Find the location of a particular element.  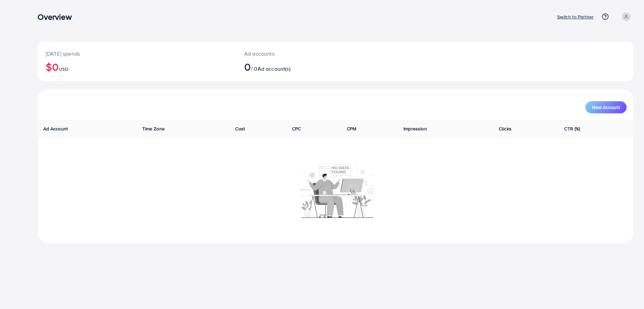

img: No account is located at coordinates (335, 190).